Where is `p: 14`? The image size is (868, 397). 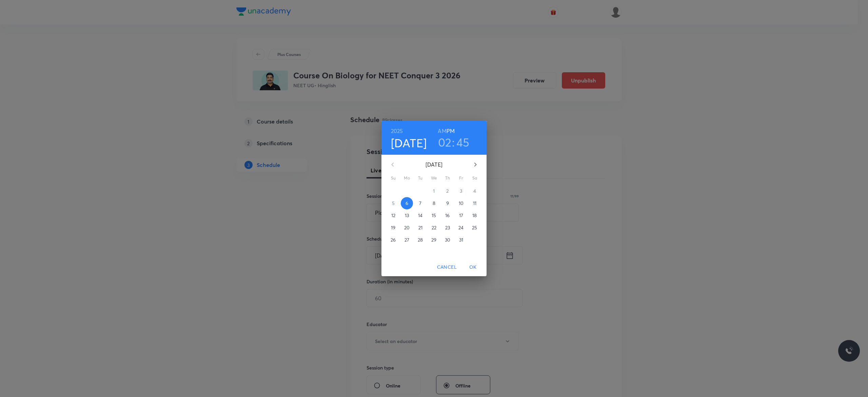
p: 14 is located at coordinates (420, 215).